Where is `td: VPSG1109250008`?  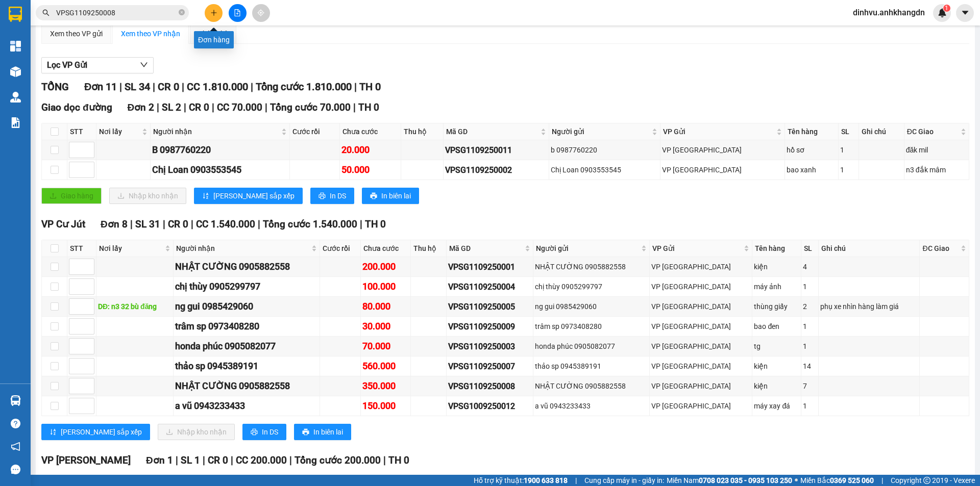
td: VPSG1109250008 is located at coordinates (490, 386).